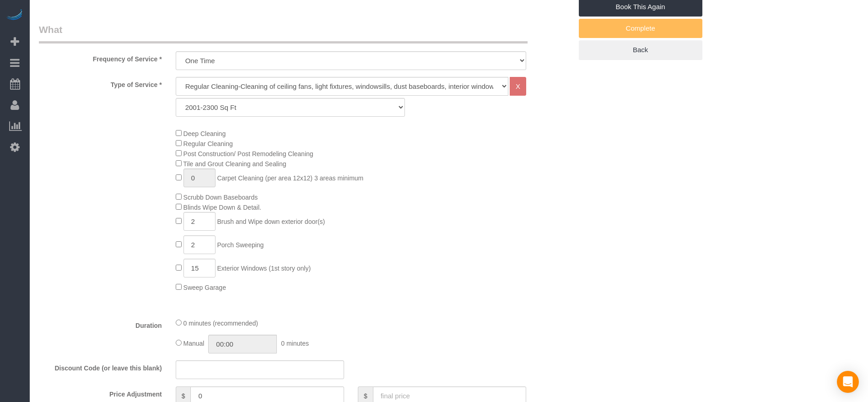 The width and height of the screenshot is (868, 402). I want to click on label: Duration, so click(100, 324).